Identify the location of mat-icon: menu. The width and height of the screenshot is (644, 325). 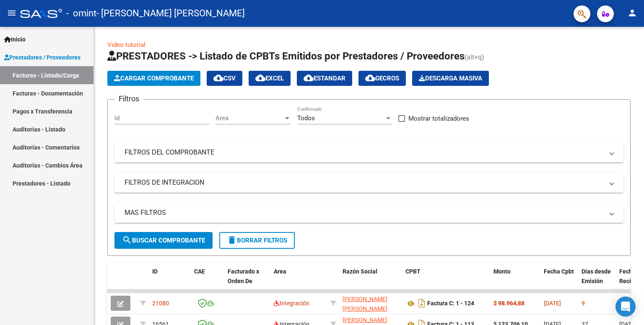
(12, 13).